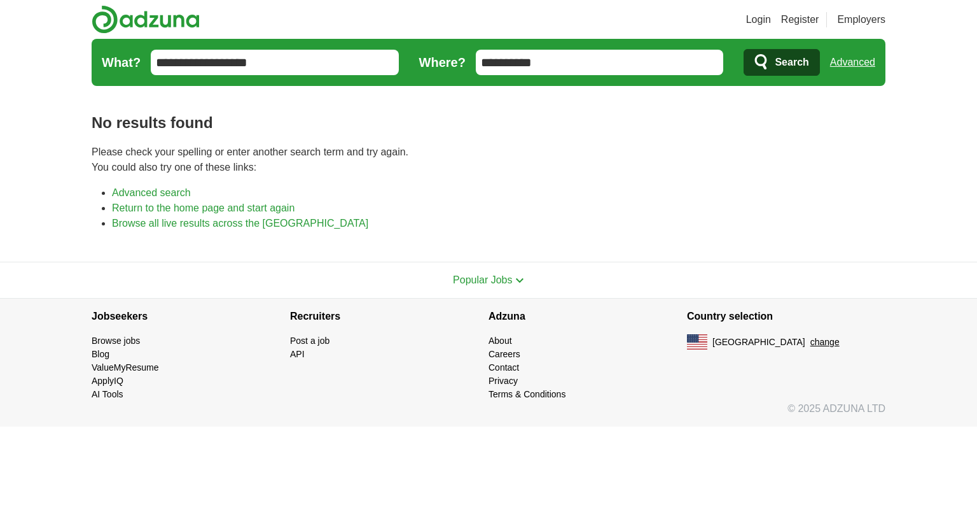 Image resolution: width=977 pixels, height=526 pixels. What do you see at coordinates (520, 280) in the screenshot?
I see `img: toggle icon` at bounding box center [520, 280].